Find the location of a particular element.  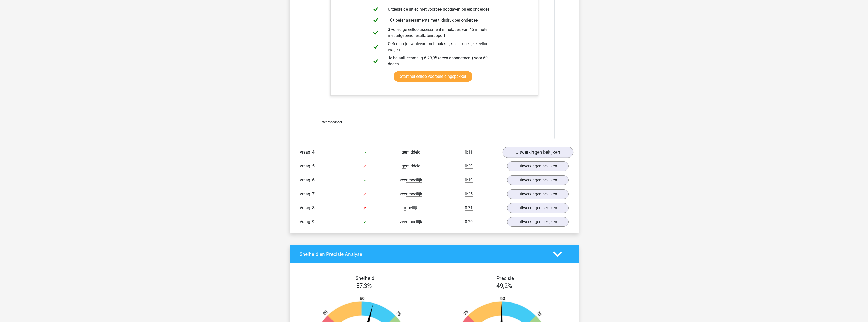

span: 0:19 is located at coordinates (469, 180).